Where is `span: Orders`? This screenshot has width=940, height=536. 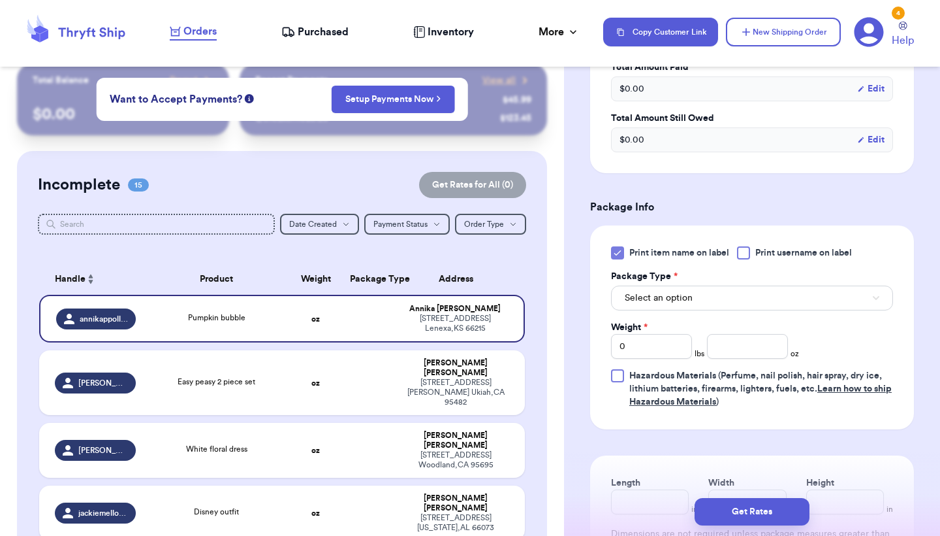 span: Orders is located at coordinates (200, 31).